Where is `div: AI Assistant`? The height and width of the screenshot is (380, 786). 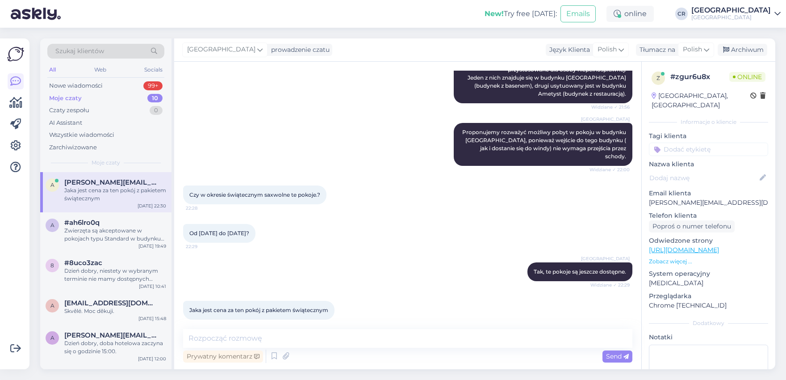 div: AI Assistant is located at coordinates (66, 123).